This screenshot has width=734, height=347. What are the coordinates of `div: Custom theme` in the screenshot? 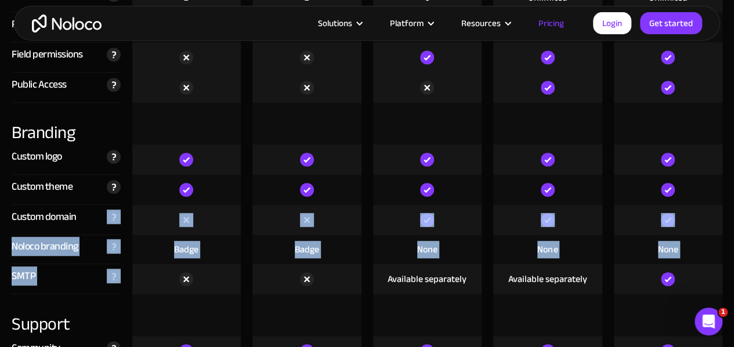 It's located at (42, 187).